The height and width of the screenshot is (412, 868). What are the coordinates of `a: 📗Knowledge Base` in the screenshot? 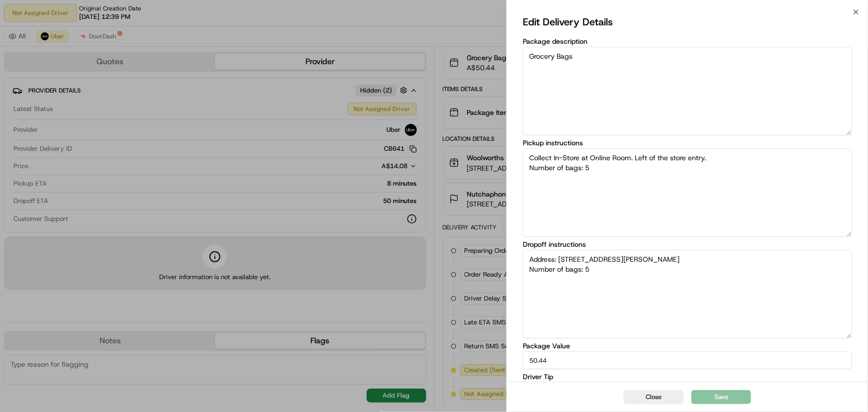 It's located at (43, 150).